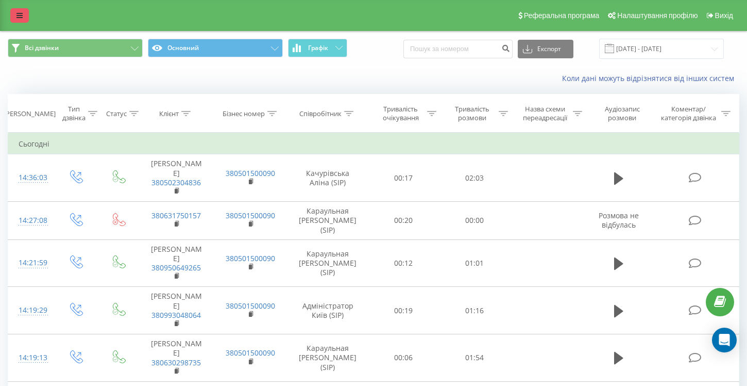 Image resolution: width=747 pixels, height=386 pixels. What do you see at coordinates (651, 78) in the screenshot?
I see `a: Коли дані можуть відрізнятися вiд інших систем` at bounding box center [651, 78].